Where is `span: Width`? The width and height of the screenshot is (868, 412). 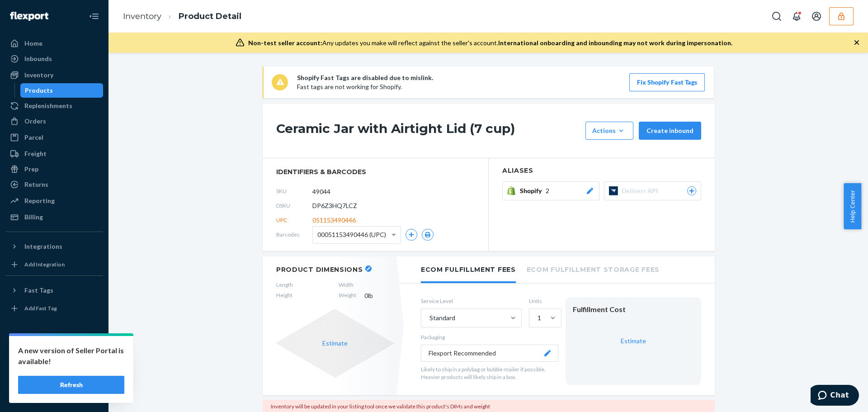 span: Width is located at coordinates (347, 285).